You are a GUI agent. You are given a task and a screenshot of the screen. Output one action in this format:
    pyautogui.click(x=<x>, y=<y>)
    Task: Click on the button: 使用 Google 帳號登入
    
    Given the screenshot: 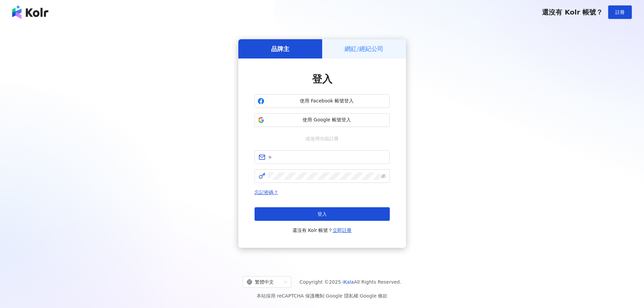 What is the action you would take?
    pyautogui.click(x=322, y=120)
    